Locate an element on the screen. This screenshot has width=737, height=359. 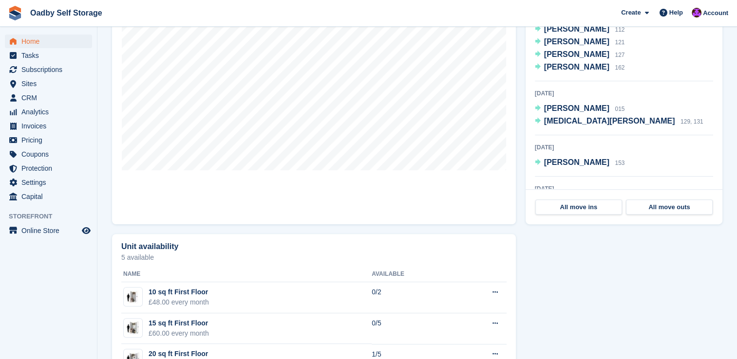
img: stora-icon-8386f47178a22dfd0bd8f6a31ec36ba5ce8667c1dd55bd0f319d3a0aa187defe.svg is located at coordinates (15, 13).